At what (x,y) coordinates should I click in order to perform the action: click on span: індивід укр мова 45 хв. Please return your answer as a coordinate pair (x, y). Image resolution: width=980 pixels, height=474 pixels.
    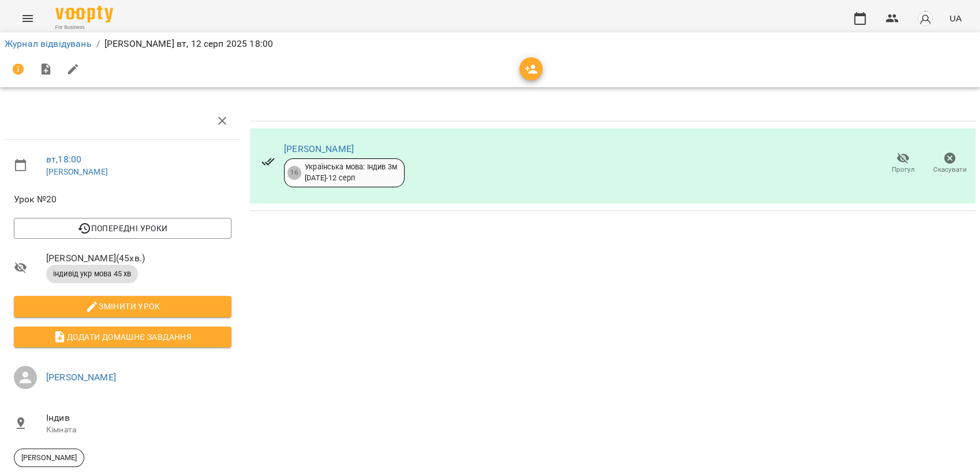
    Looking at the image, I should click on (92, 274).